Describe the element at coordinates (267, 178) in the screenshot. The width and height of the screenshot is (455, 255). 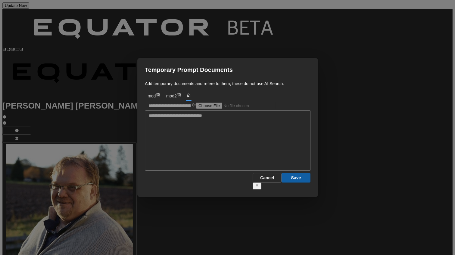
I see `button: Cancel` at that location.